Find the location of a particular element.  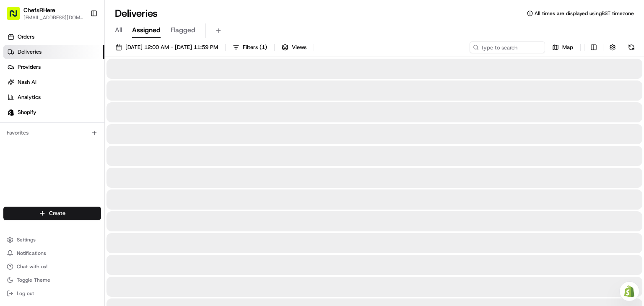

button: ChefsRHere is located at coordinates (40, 10).